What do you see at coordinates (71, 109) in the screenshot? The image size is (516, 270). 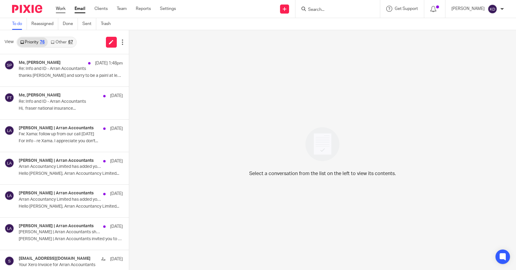 I see `p: Hi, fraser national insurance...` at bounding box center [71, 109].